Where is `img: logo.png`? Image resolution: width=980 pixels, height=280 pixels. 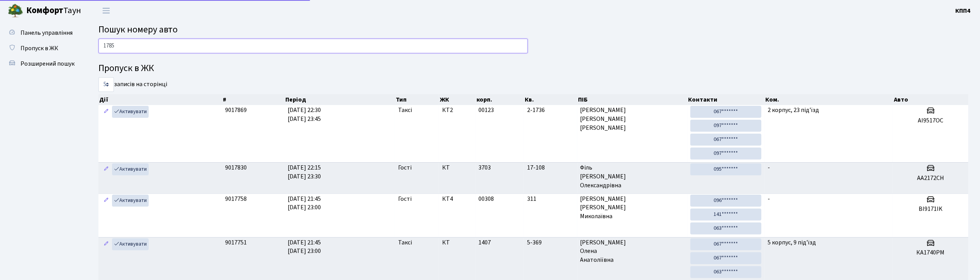 img: logo.png is located at coordinates (15, 11).